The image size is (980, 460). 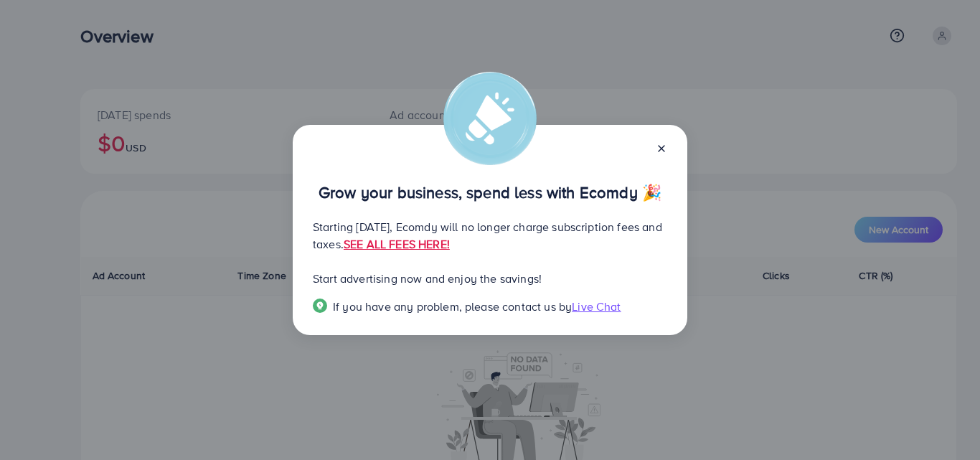 I want to click on p: Start advertising now and enjoy the savings!, so click(x=490, y=279).